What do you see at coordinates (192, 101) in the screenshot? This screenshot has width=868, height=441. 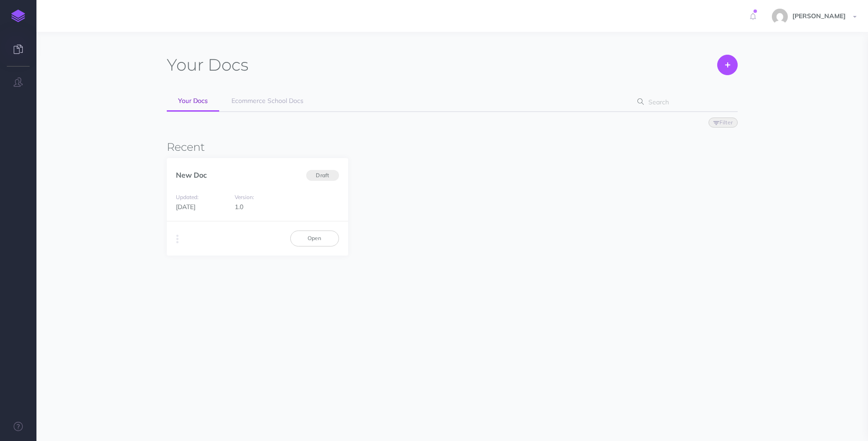 I see `a: Your Docs` at bounding box center [192, 101].